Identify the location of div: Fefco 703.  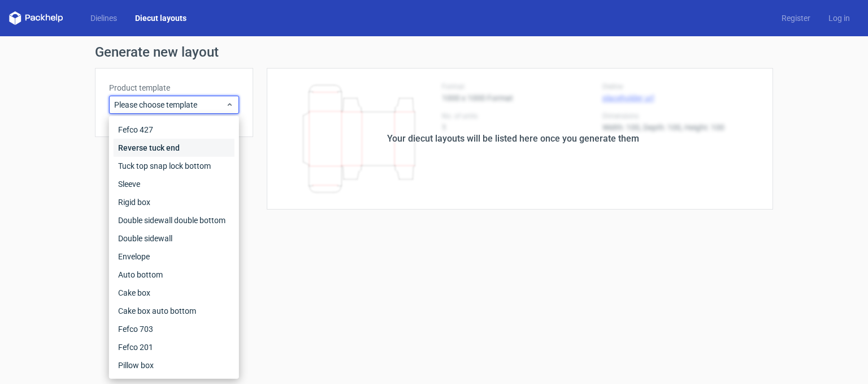
(174, 329).